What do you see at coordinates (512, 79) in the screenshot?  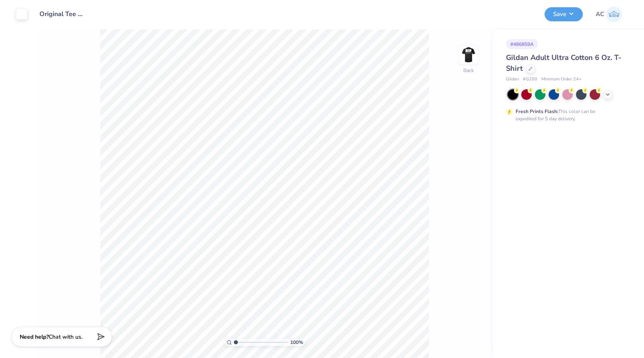 I see `span: Gildan` at bounding box center [512, 79].